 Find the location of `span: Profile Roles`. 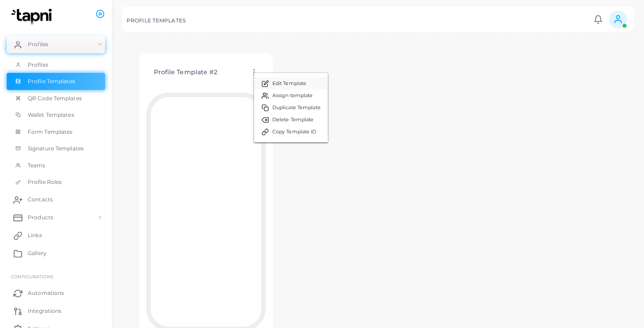

span: Profile Roles is located at coordinates (45, 182).